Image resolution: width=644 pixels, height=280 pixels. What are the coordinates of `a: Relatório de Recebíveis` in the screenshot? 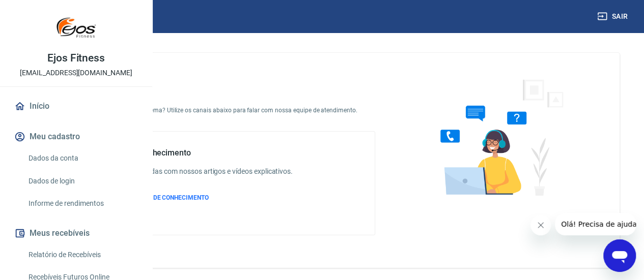 It's located at (82, 255).